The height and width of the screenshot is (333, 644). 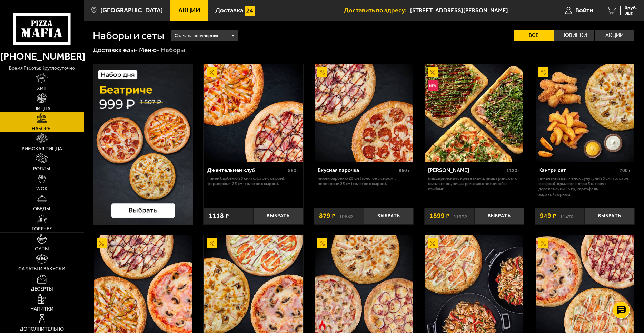 What do you see at coordinates (513, 170) in the screenshot?
I see `span: 1120 г` at bounding box center [513, 170].